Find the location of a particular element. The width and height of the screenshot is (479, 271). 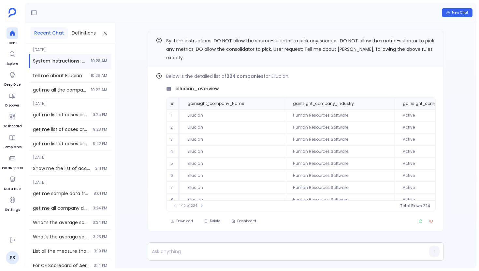

span: Total Rows: is located at coordinates (412, 206).